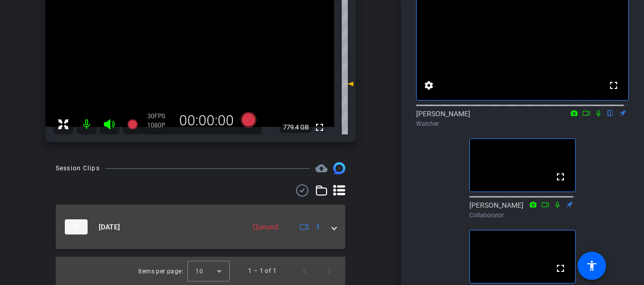  I want to click on button: Previous page, so click(305, 271).